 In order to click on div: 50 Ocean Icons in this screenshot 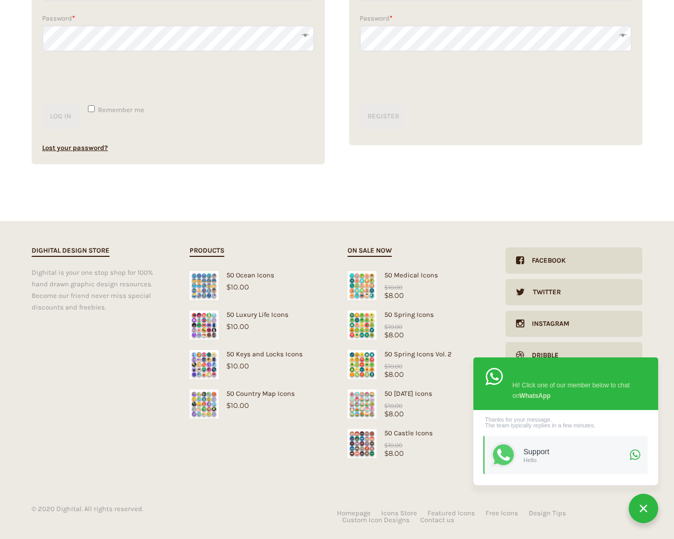, I will do `click(258, 275)`.